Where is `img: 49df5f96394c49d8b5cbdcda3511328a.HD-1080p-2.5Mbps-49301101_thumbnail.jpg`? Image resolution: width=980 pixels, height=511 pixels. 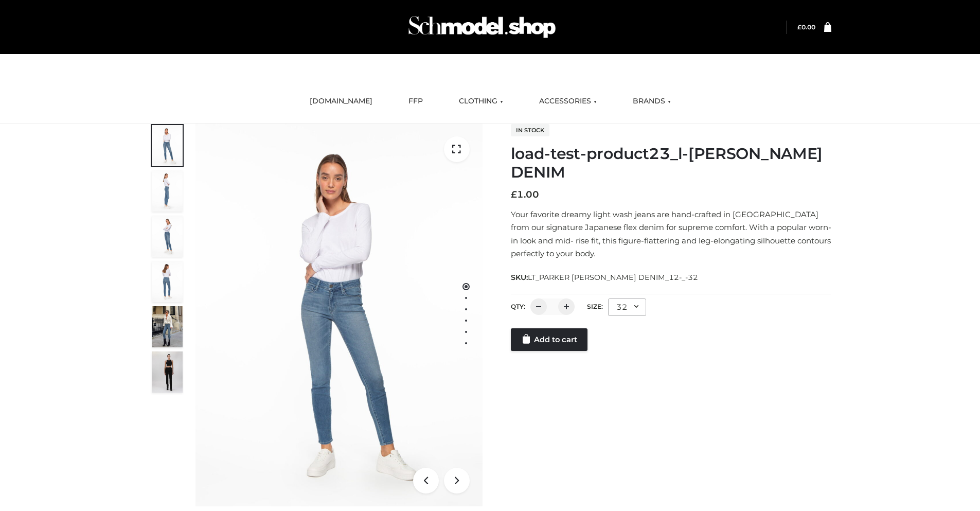
img: 49df5f96394c49d8b5cbdcda3511328a.HD-1080p-2.5Mbps-49301101_thumbnail.jpg is located at coordinates (167, 372).